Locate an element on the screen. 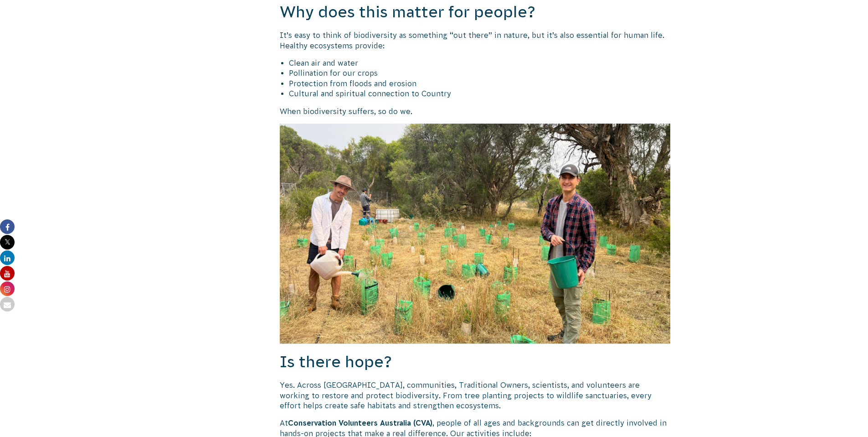  h2: Is there hope? is located at coordinates (475, 362).